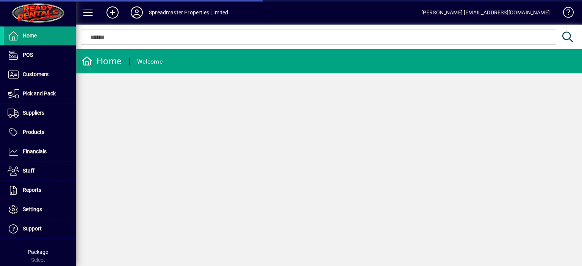 Image resolution: width=582 pixels, height=266 pixels. I want to click on span: Package, so click(38, 252).